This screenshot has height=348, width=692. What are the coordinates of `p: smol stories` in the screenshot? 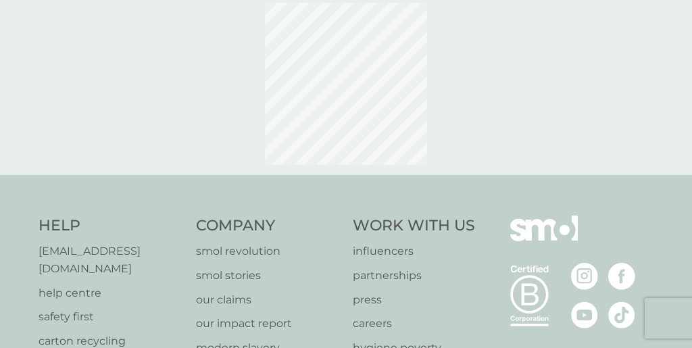 It's located at (268, 276).